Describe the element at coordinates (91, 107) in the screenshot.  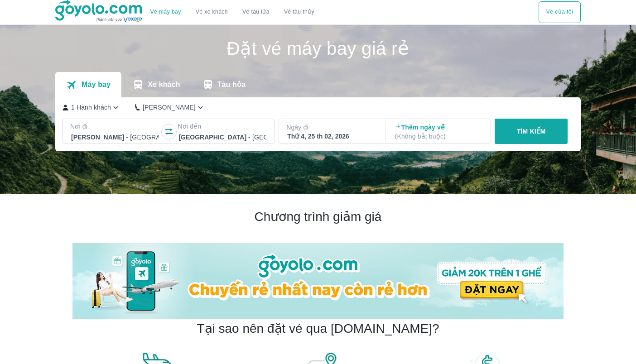
I see `button: 1 Hành khách` at that location.